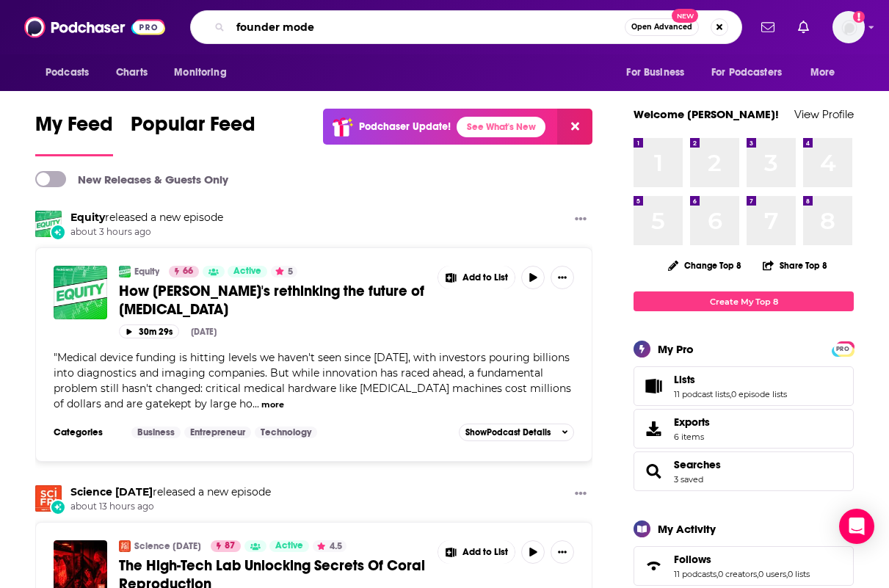  Describe the element at coordinates (131, 73) in the screenshot. I see `a: Charts` at that location.